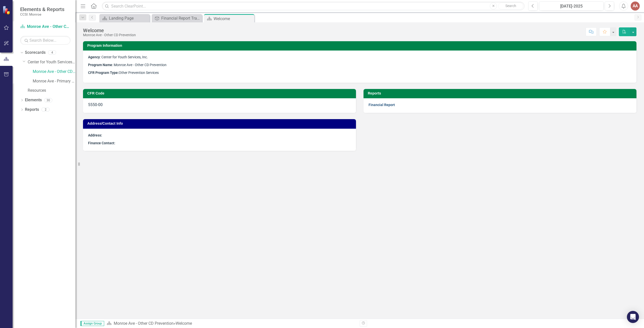  I want to click on a: Landing Page, so click(124, 18).